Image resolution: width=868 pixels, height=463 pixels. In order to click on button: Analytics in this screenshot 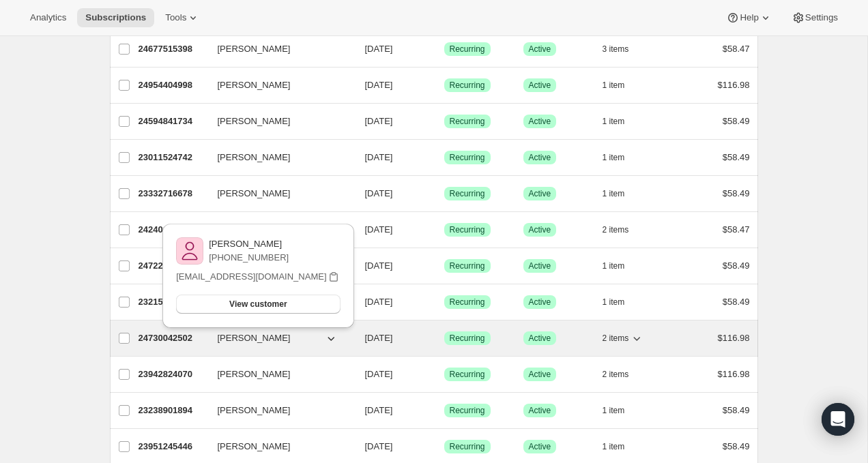, I will do `click(48, 17)`.